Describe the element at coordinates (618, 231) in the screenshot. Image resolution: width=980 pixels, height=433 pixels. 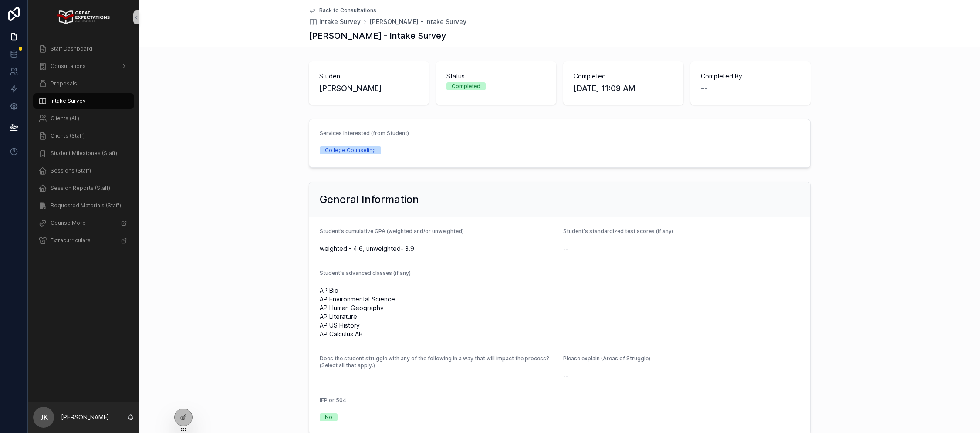
I see `span: Student's standardized test scores (if any)` at that location.